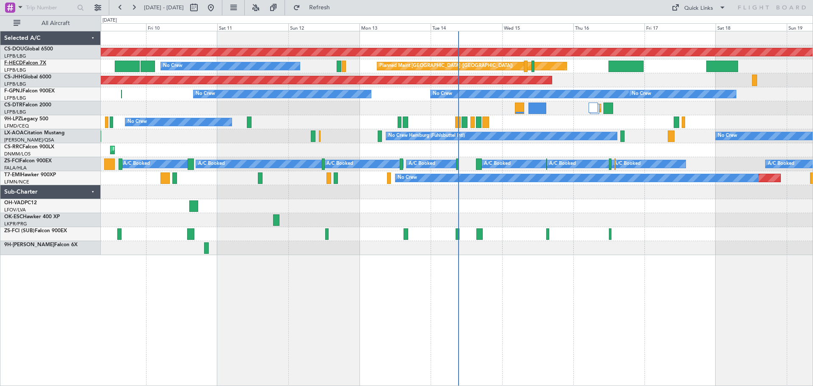 This screenshot has height=386, width=813. I want to click on a: FALA/HLA, so click(15, 168).